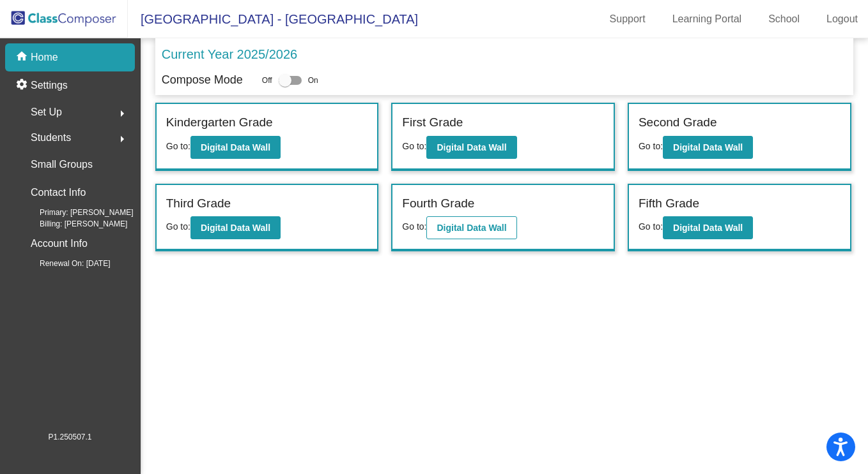 Image resolution: width=868 pixels, height=474 pixels. What do you see at coordinates (61, 165) in the screenshot?
I see `p: Small Groups` at bounding box center [61, 165].